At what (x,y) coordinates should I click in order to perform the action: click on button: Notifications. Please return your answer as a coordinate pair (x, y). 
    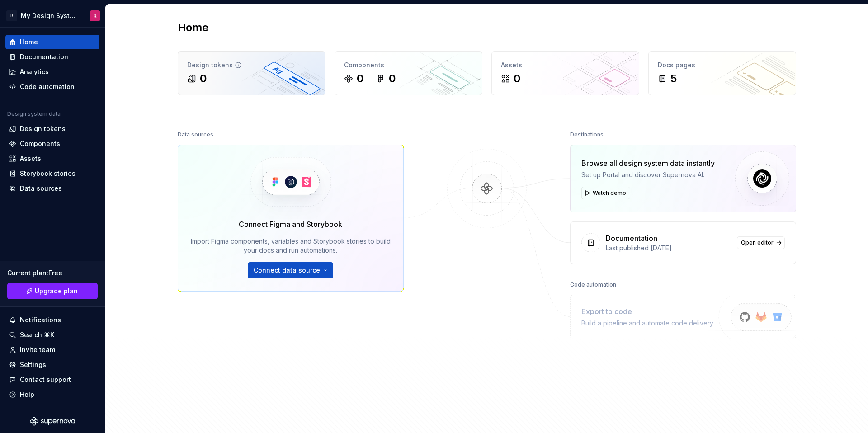
    Looking at the image, I should click on (53, 320).